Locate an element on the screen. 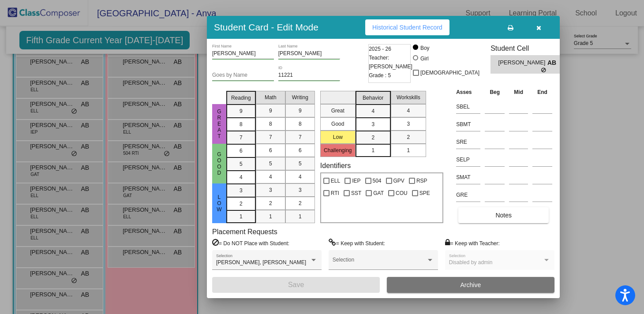  span: IEP is located at coordinates (356, 181).